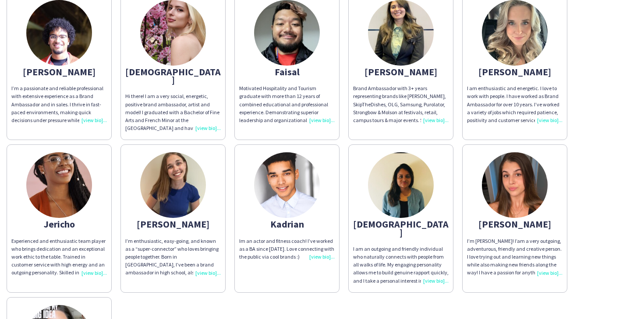 This screenshot has width=644, height=319. What do you see at coordinates (173, 257) in the screenshot?
I see `div: I’m enthusiastic, easy-going, and known as a “super-connector” who loves bringing people together...` at bounding box center [173, 257].